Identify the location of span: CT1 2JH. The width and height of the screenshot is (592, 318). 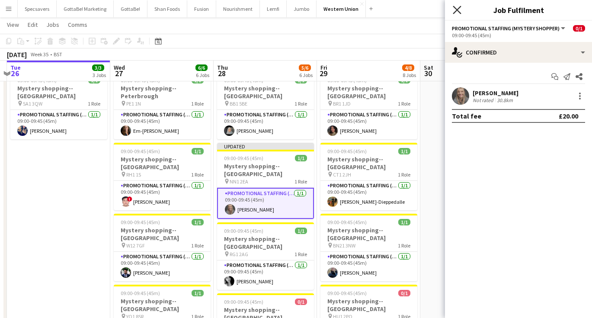
(342, 174).